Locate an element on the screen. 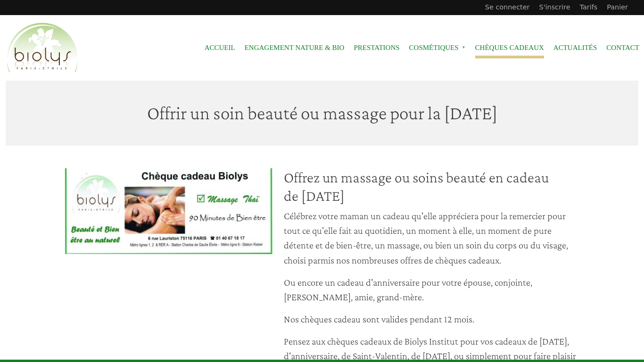 The height and width of the screenshot is (362, 644). p: Célébrez votre maman un cadeau qu'elle appréciera pour la remercier pour tout ce qu'elle fait au ... is located at coordinates (432, 238).